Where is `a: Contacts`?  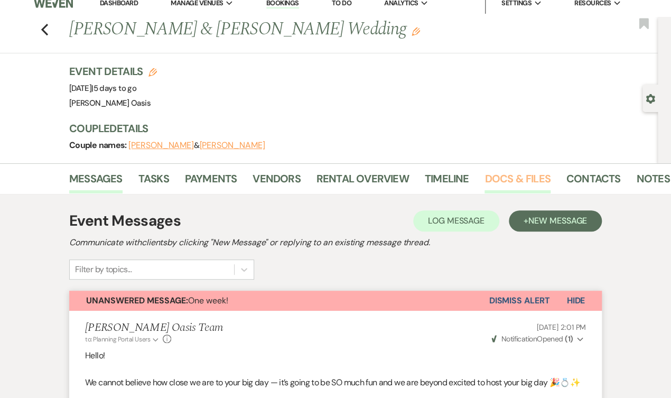 a: Contacts is located at coordinates (593, 182).